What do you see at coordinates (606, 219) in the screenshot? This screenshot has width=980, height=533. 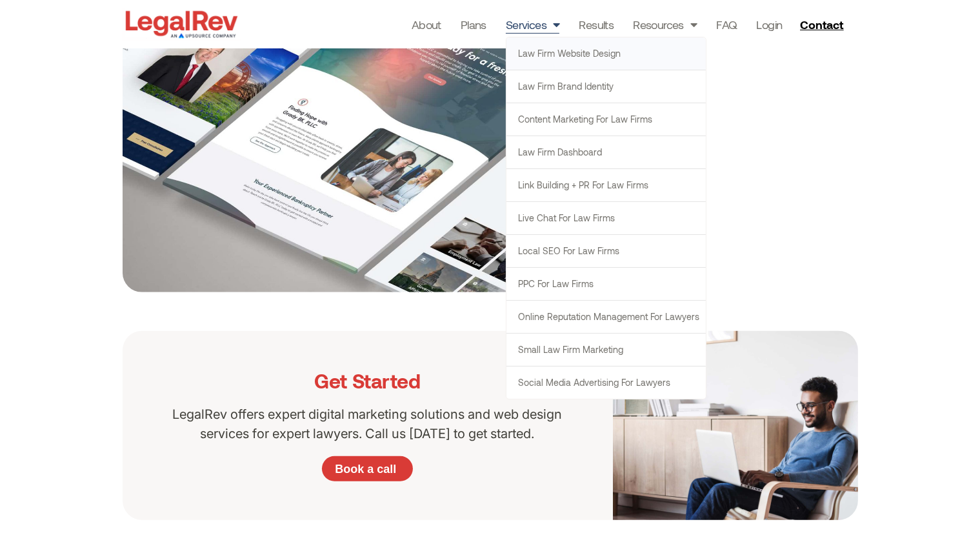 I see `ul: Services` at bounding box center [606, 219].